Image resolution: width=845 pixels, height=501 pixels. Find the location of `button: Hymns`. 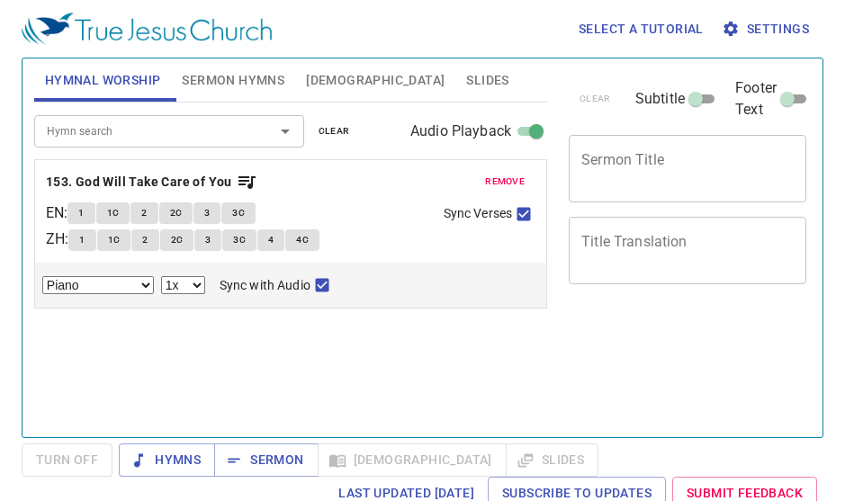

button: Hymns is located at coordinates (167, 460).